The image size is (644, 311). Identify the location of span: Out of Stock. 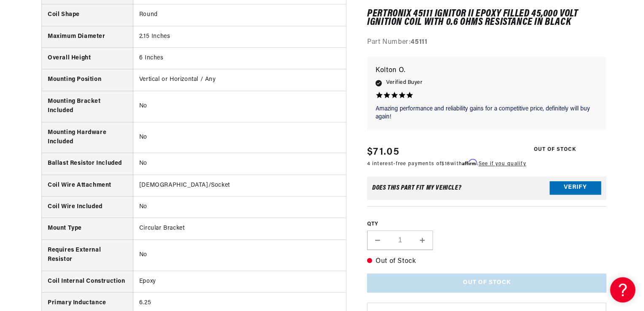
(555, 150).